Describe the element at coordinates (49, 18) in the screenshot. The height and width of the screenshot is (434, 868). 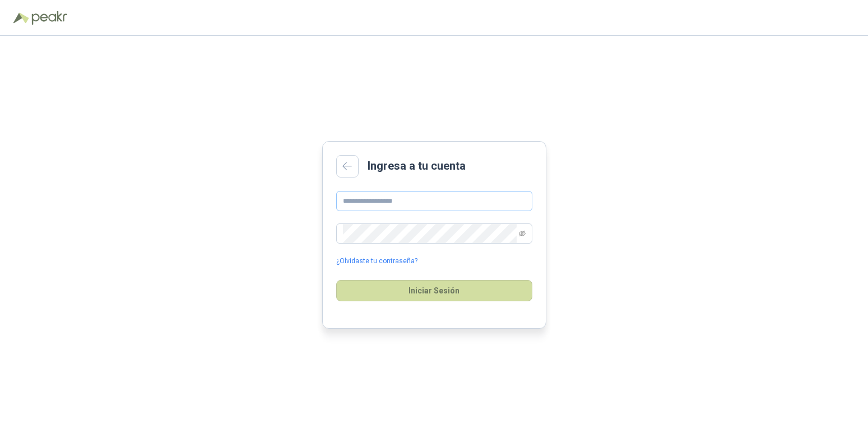
I see `img: Peakr` at that location.